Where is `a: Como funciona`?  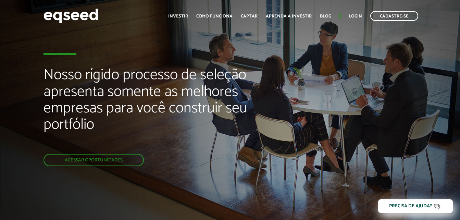
a: Como funciona is located at coordinates (214, 16).